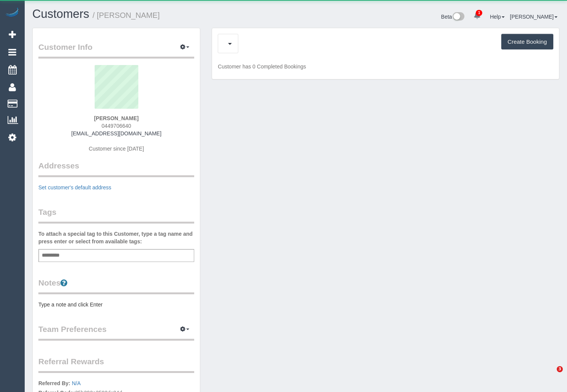  Describe the element at coordinates (12, 13) in the screenshot. I see `a: Automaid Logo` at that location.